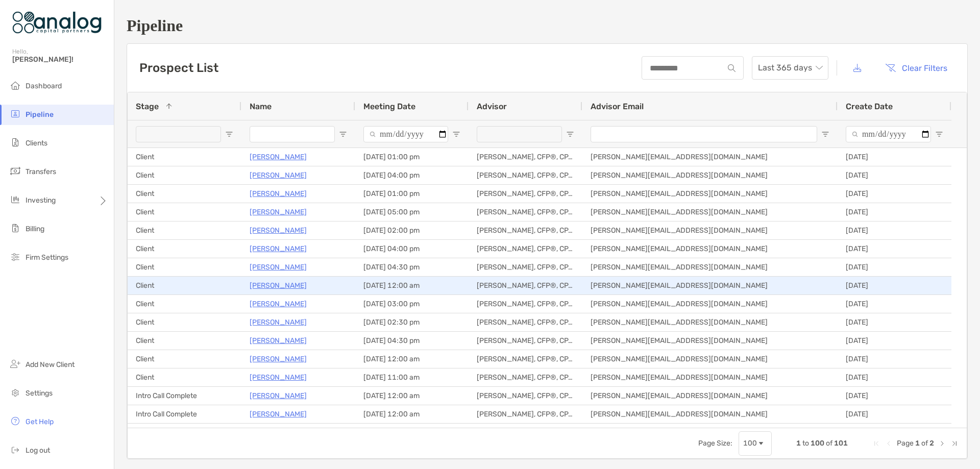  I want to click on div: Next Page, so click(942, 443).